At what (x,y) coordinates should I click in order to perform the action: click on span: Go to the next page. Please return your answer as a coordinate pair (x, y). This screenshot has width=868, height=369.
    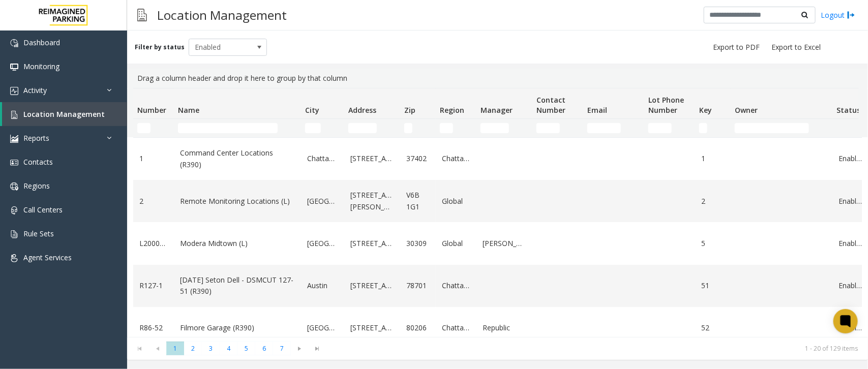
    Looking at the image, I should click on (300, 349).